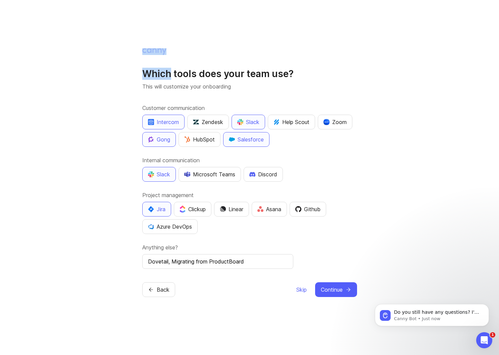 This screenshot has height=355, width=499. Describe the element at coordinates (250, 160) in the screenshot. I see `label: Internal communication` at that location.